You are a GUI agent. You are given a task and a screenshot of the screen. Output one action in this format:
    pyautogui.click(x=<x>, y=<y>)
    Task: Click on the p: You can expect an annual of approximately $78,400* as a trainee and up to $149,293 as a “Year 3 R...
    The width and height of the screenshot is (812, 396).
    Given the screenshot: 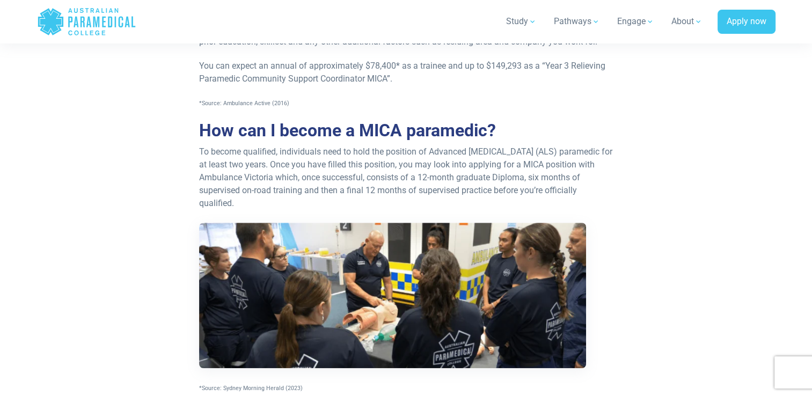 What is the action you would take?
    pyautogui.click(x=406, y=72)
    